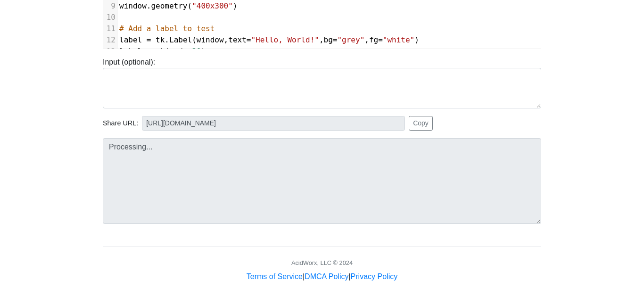 The image size is (644, 305). Describe the element at coordinates (156, 51) in the screenshot. I see `span: pack` at that location.